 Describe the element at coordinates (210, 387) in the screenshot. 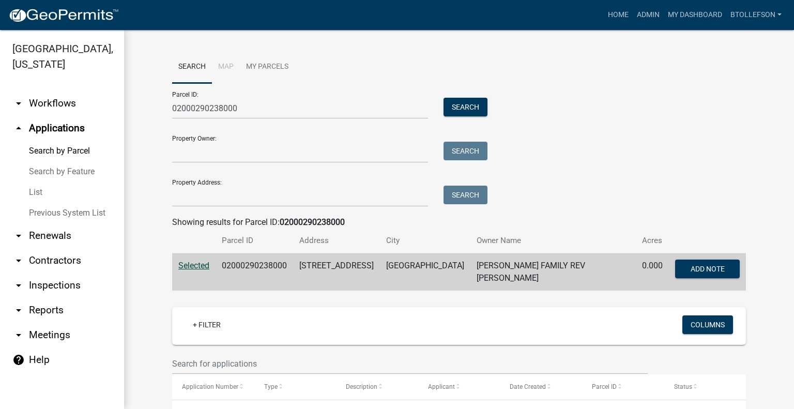

I see `span: Application Number` at that location.